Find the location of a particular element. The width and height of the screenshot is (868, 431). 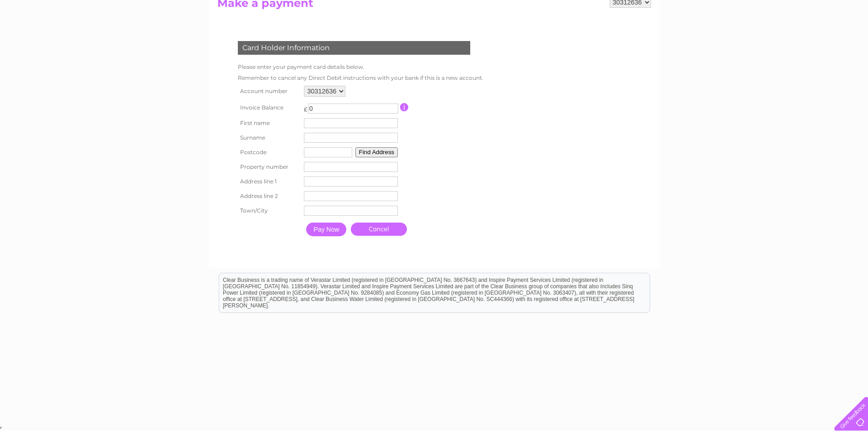

a: Energy is located at coordinates (740, 42).